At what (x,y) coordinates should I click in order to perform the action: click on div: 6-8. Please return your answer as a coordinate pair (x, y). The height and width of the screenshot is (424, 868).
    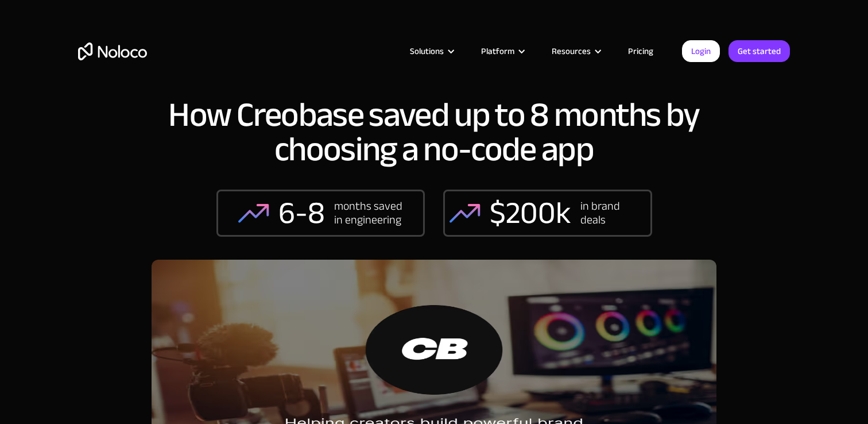
    Looking at the image, I should click on (302, 213).